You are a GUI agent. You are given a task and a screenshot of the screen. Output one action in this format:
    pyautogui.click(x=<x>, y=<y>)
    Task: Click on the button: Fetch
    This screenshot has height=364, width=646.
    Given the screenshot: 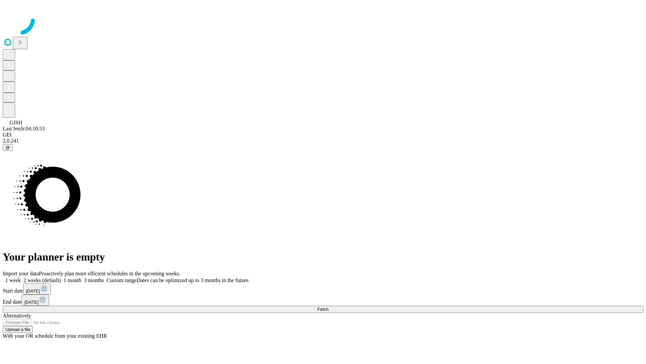 What is the action you would take?
    pyautogui.click(x=323, y=309)
    